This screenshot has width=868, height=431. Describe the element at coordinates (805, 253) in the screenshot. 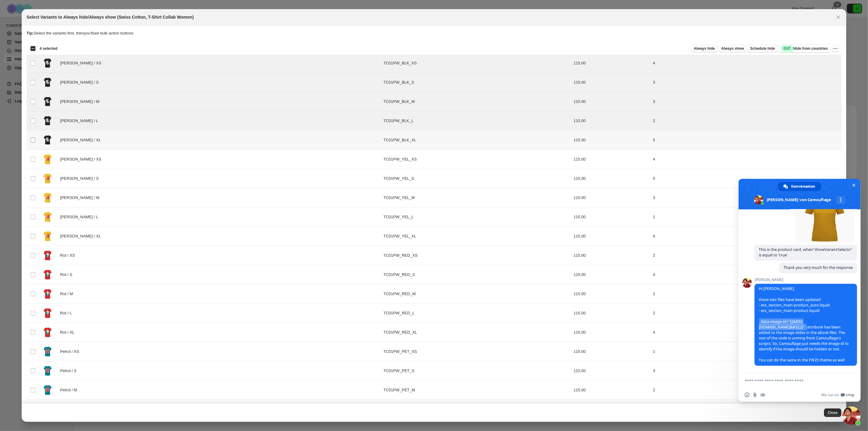

I see `span: This is the product card, when"showVariantSelecto" is equal to 'true'` at that location.